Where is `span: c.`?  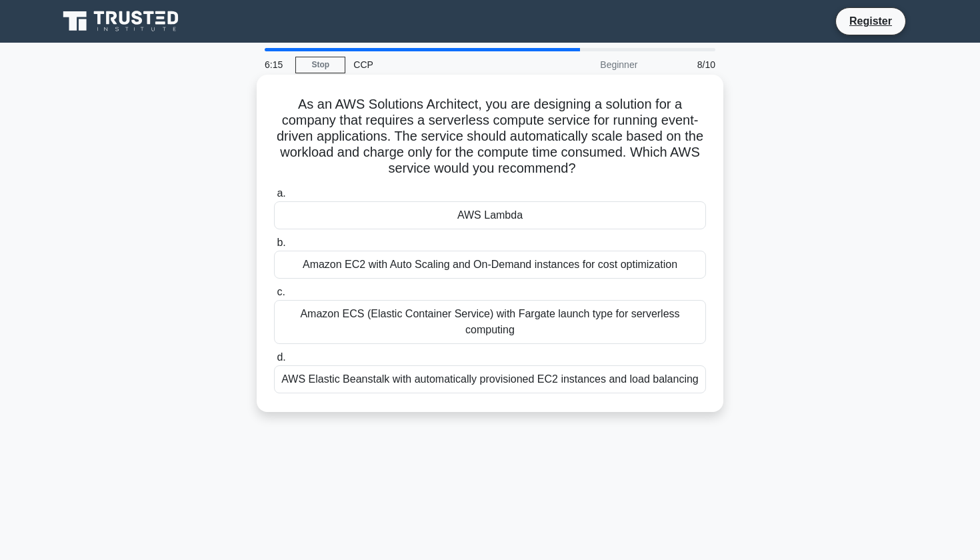 span: c. is located at coordinates (281, 291).